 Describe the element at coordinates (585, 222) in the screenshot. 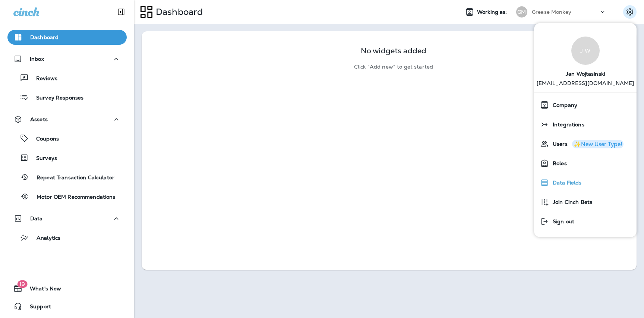

I see `button: Sign out` at that location.